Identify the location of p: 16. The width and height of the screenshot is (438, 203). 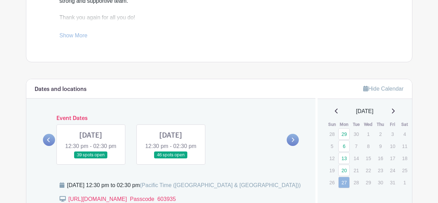
(380, 158).